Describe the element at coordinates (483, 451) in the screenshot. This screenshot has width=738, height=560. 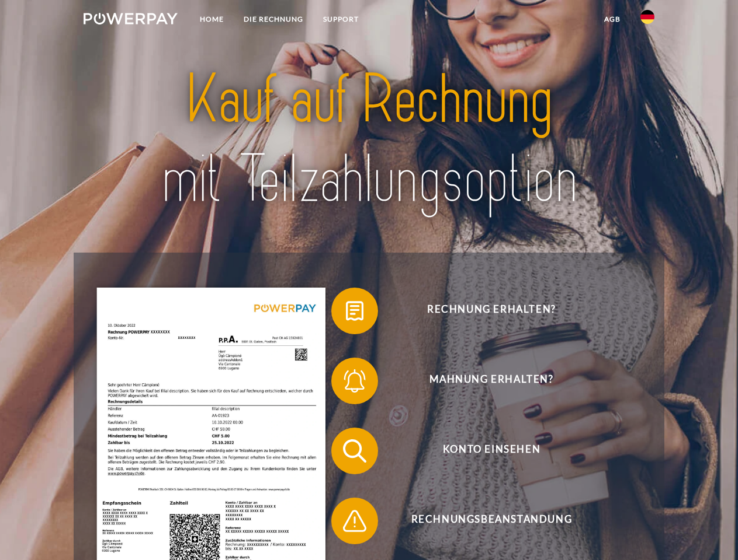
I see `a: Konto einsehen` at that location.